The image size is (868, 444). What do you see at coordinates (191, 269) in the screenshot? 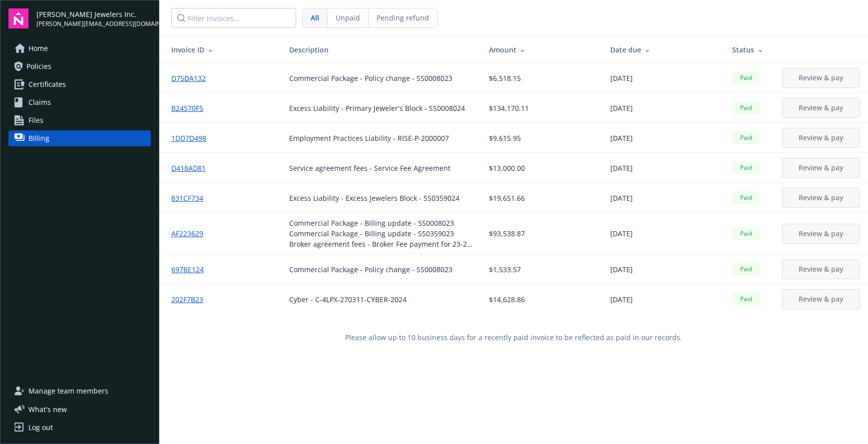
I see `a: 697BE124` at bounding box center [191, 269].